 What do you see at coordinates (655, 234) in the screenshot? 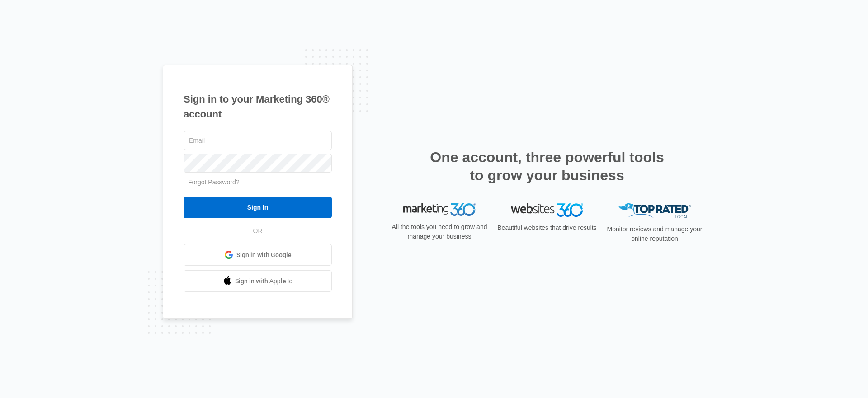
I see `p: Monitor reviews and manage your online reputation` at bounding box center [655, 234].